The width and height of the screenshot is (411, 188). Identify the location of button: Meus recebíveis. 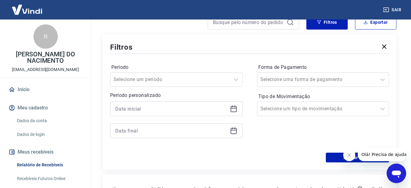
(45, 152).